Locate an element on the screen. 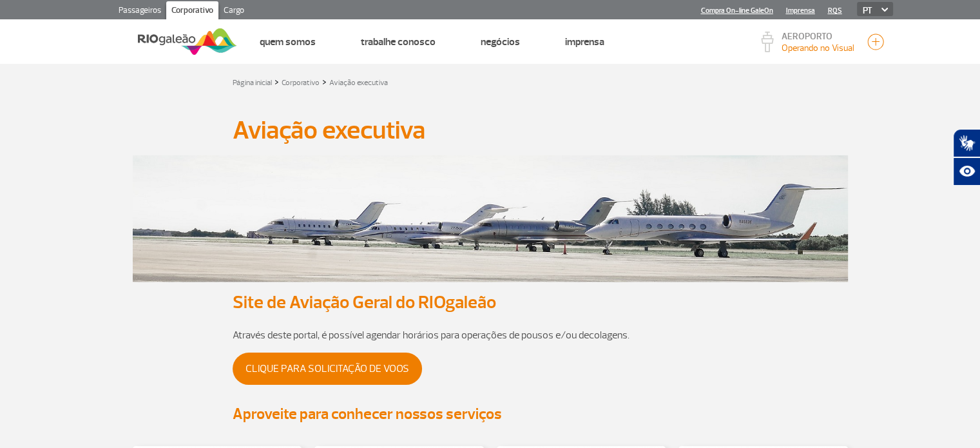  a: Página inicial is located at coordinates (252, 83).